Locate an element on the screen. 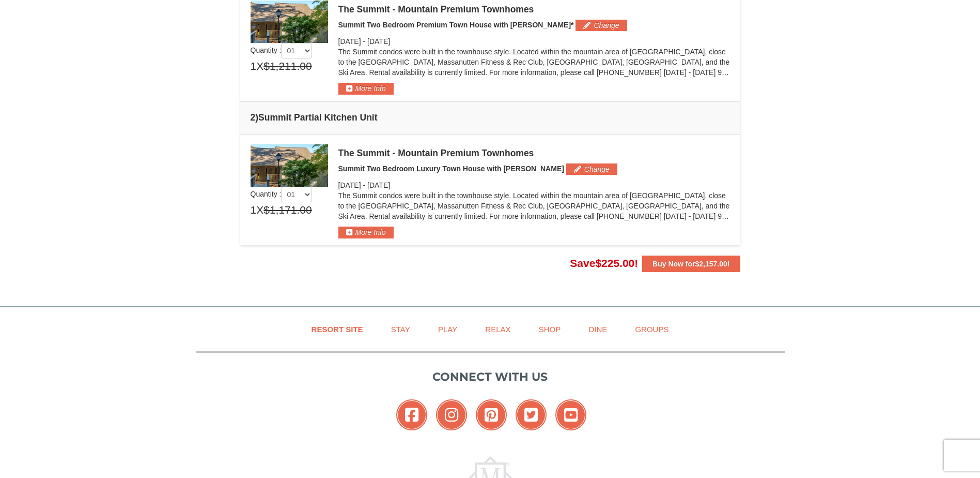 This screenshot has width=980, height=478. a: Dine is located at coordinates (598, 329).